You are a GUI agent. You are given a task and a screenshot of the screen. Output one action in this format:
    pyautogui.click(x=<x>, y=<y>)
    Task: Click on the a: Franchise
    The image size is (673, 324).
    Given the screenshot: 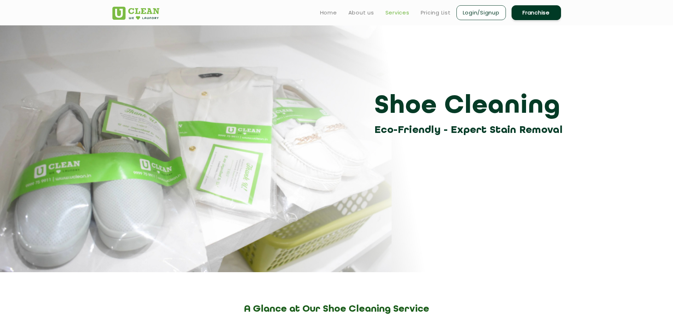 What is the action you would take?
    pyautogui.click(x=536, y=13)
    